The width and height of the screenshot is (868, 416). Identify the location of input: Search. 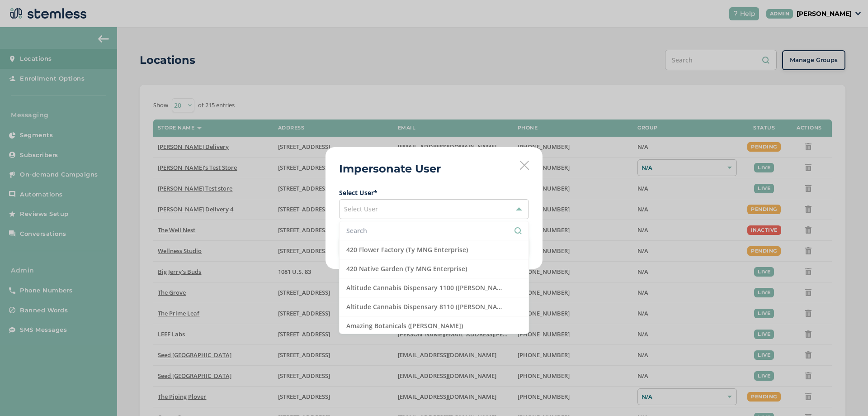
(434, 230).